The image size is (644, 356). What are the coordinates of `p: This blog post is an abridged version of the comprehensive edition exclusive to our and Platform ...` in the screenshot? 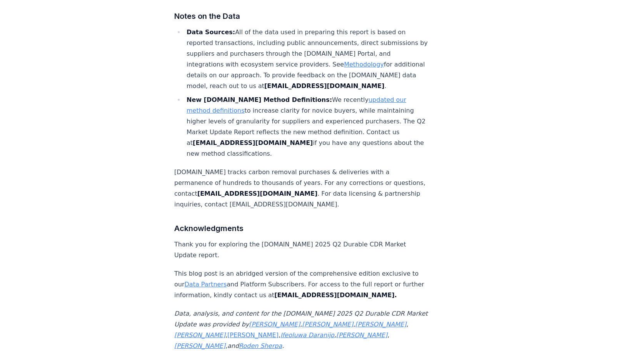 It's located at (302, 285).